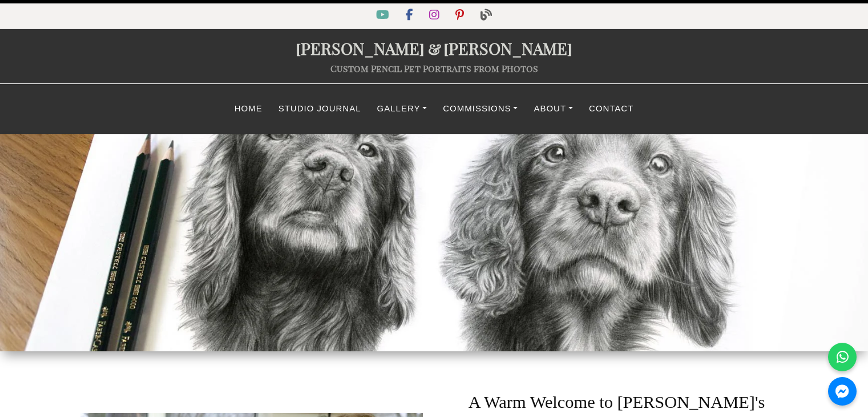 The image size is (868, 417). I want to click on a: Gallery, so click(403, 108).